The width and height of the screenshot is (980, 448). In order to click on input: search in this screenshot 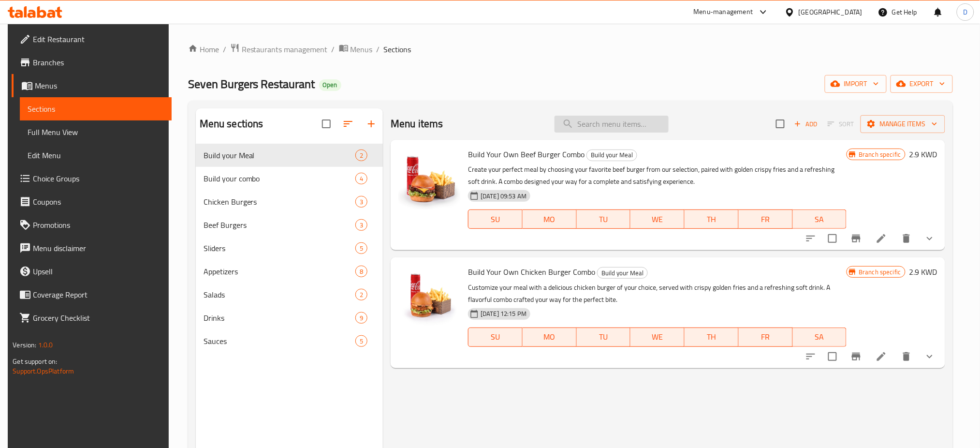, I will do `click(611, 124)`.